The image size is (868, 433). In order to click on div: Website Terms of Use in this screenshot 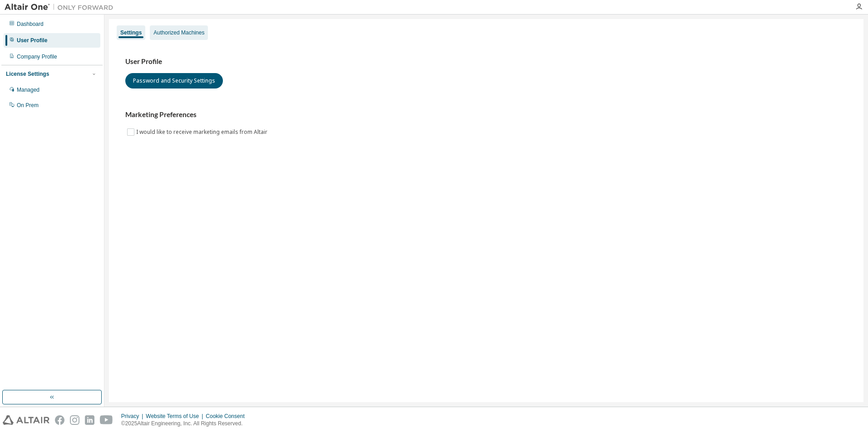, I will do `click(176, 416)`.